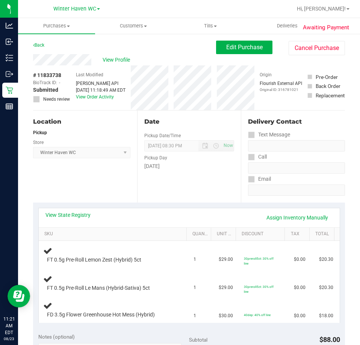 Image resolution: width=360 pixels, height=345 pixels. I want to click on div: Flourish External API, so click(280, 86).